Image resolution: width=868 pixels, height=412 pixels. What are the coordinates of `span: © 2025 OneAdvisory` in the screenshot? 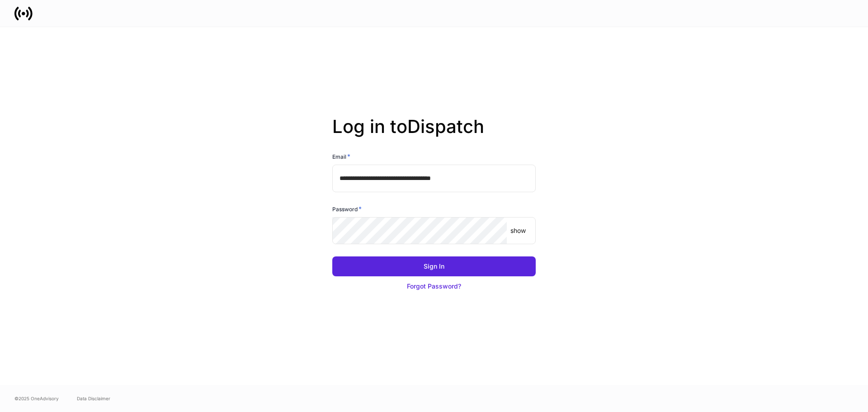 It's located at (37, 399).